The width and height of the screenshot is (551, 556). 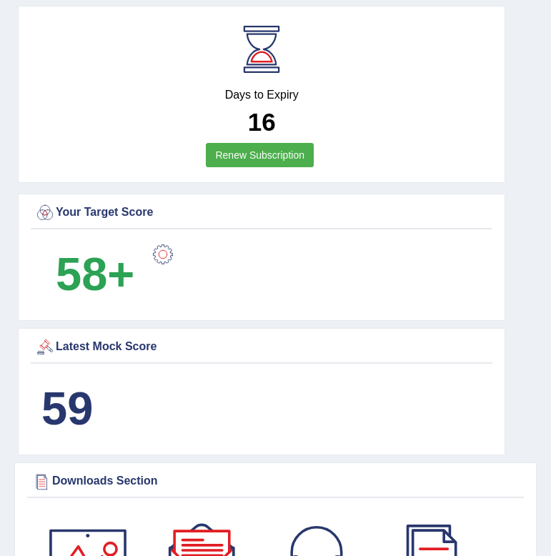 I want to click on b: 16, so click(x=262, y=122).